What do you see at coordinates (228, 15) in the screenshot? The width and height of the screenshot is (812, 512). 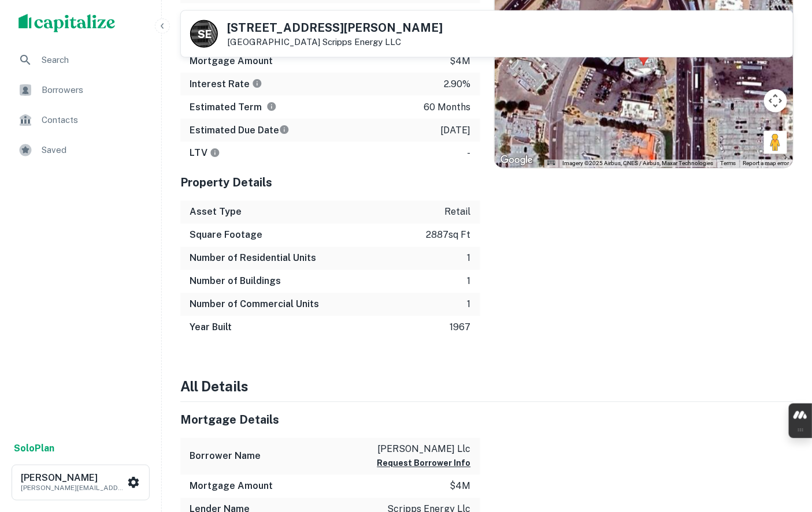 I see `h6: Transaction Date` at bounding box center [228, 15].